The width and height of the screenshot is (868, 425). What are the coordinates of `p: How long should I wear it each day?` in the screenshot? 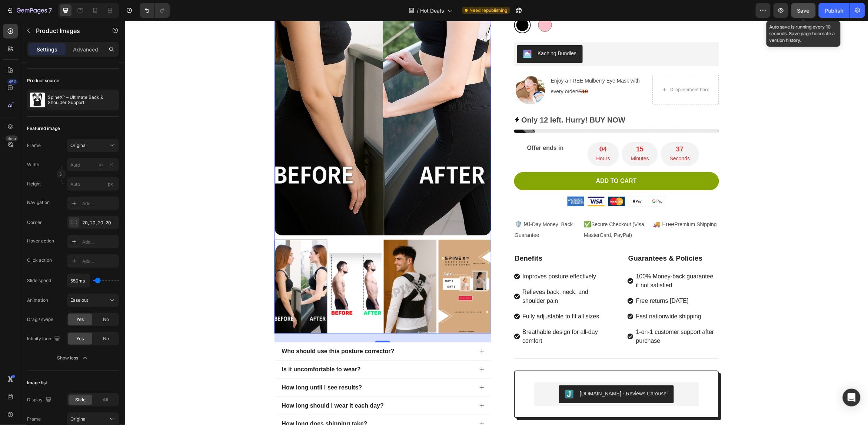 It's located at (208, 385).